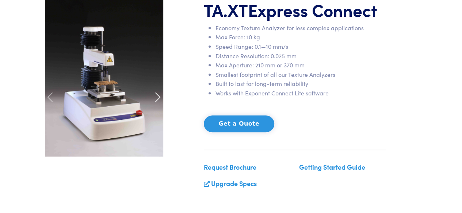  I want to click on li: Smallest footprint of all our Texture Analyzers, so click(300, 75).